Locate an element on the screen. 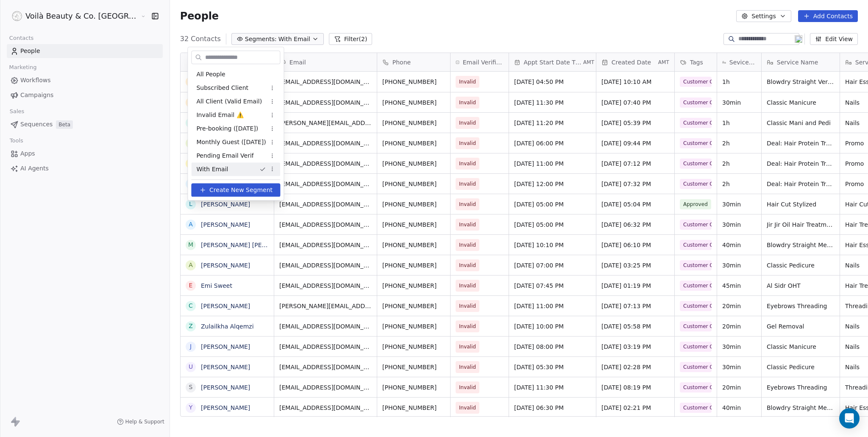 The image size is (868, 437). span: Create New Segment is located at coordinates (241, 190).